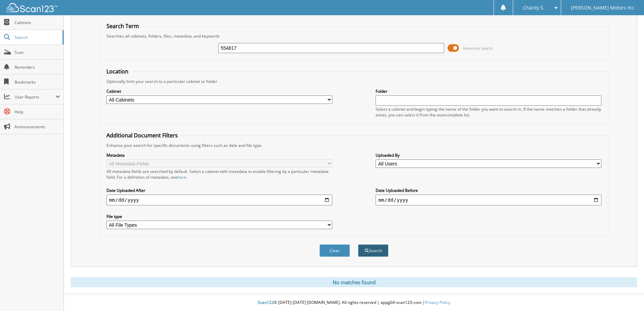  Describe the element at coordinates (354, 145) in the screenshot. I see `div: Enhance your search for specific documents using filters such as date and file type.` at that location.